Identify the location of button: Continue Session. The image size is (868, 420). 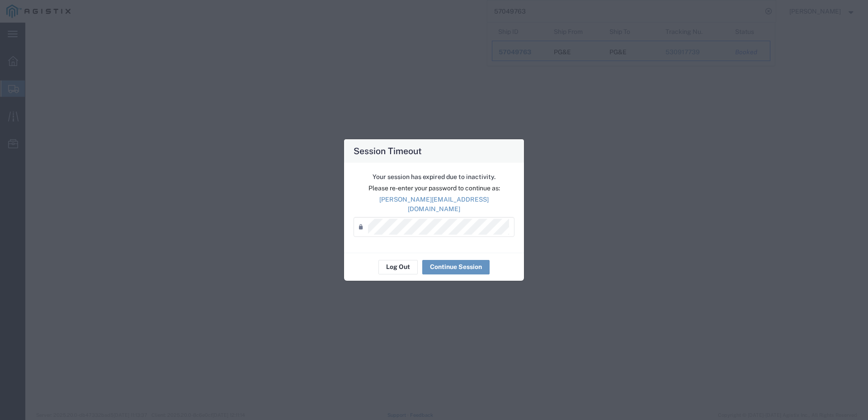
(456, 267).